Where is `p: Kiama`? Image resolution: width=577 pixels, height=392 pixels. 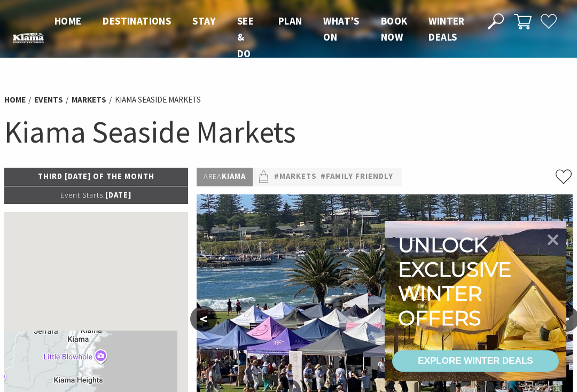
p: Kiama is located at coordinates (224, 177).